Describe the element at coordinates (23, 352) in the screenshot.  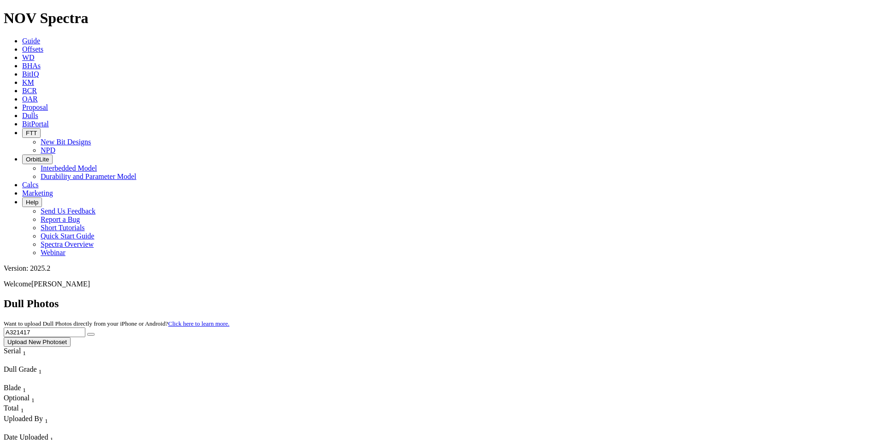
I see `div: Serial Sort None` at that location.